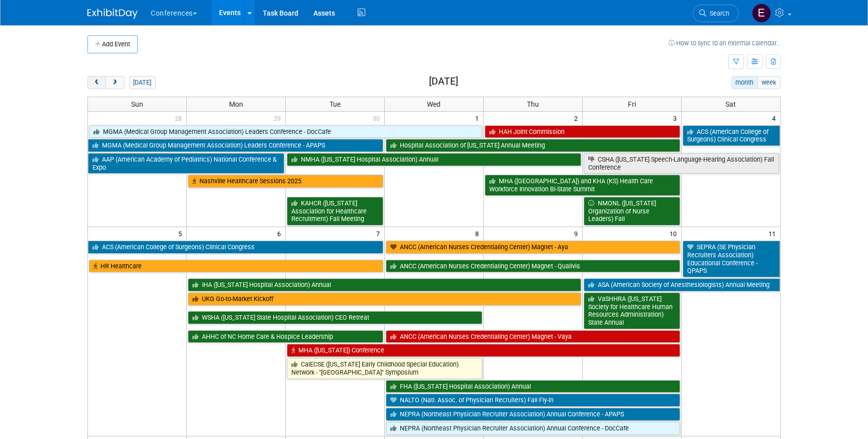  What do you see at coordinates (718, 13) in the screenshot?
I see `span: Search` at bounding box center [718, 13].